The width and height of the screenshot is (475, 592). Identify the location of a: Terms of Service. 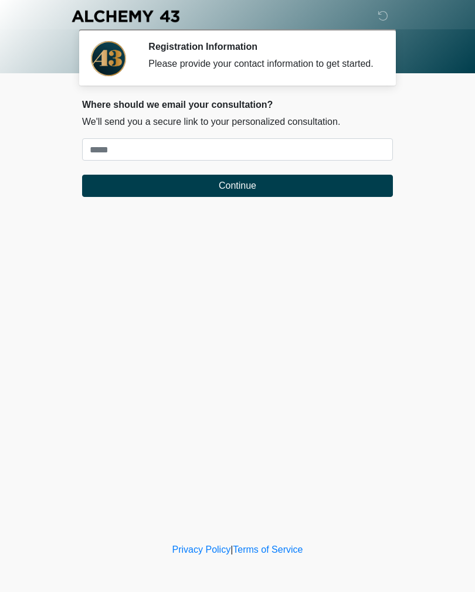
(267, 549).